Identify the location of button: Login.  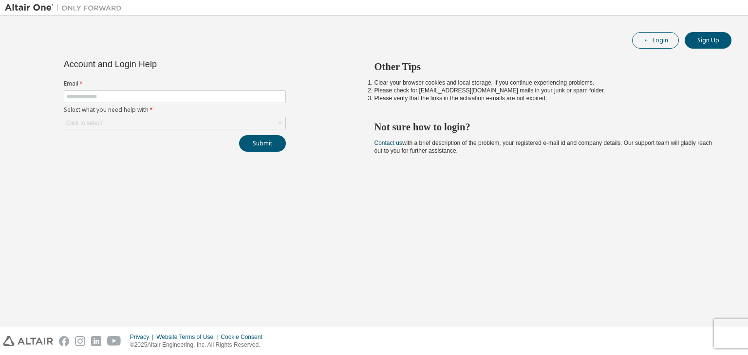
(655, 40).